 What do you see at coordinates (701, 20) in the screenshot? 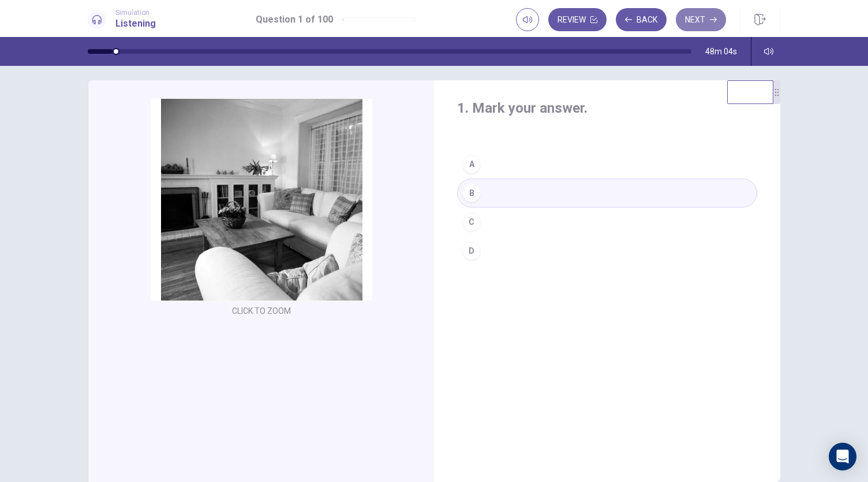
I see `button: Next` at bounding box center [701, 20].